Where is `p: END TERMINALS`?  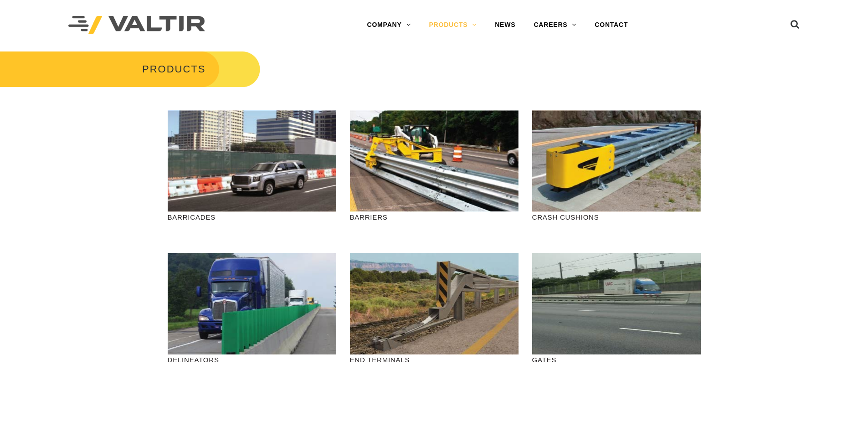 p: END TERMINALS is located at coordinates (434, 360).